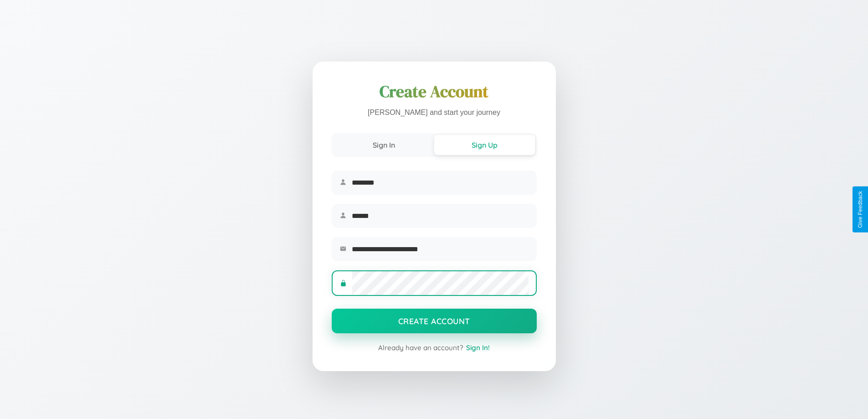 Image resolution: width=868 pixels, height=419 pixels. I want to click on div: Already have an account?, so click(434, 348).